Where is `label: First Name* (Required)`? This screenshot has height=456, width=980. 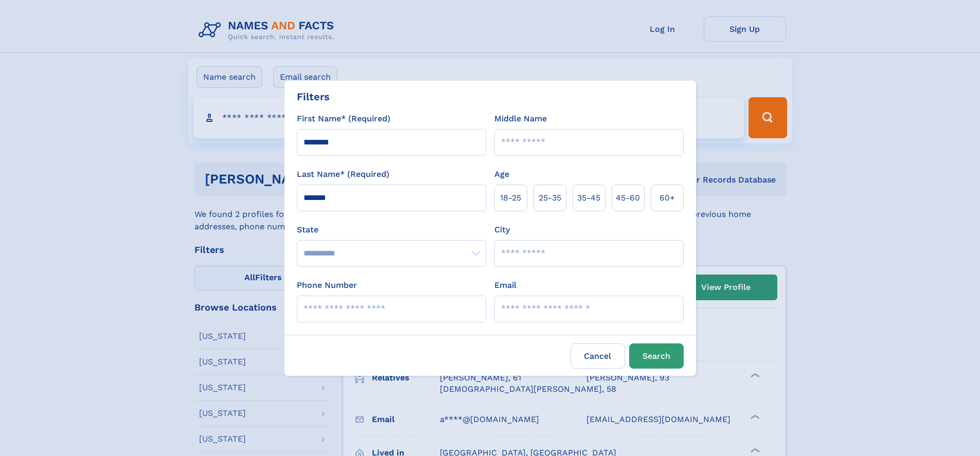 label: First Name* (Required) is located at coordinates (344, 119).